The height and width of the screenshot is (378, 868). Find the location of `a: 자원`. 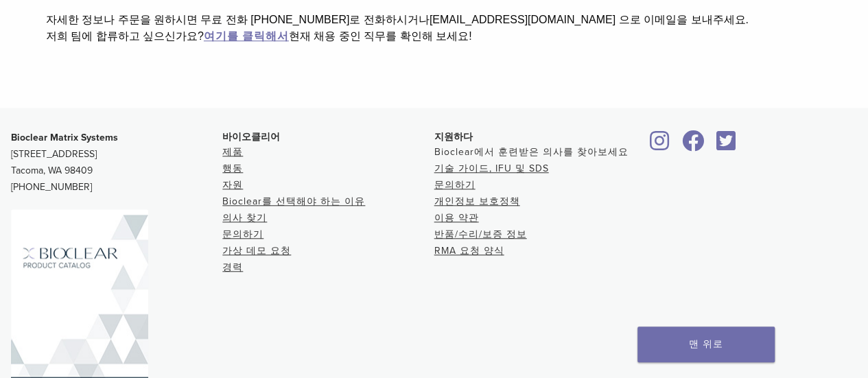

a: 자원 is located at coordinates (233, 185).